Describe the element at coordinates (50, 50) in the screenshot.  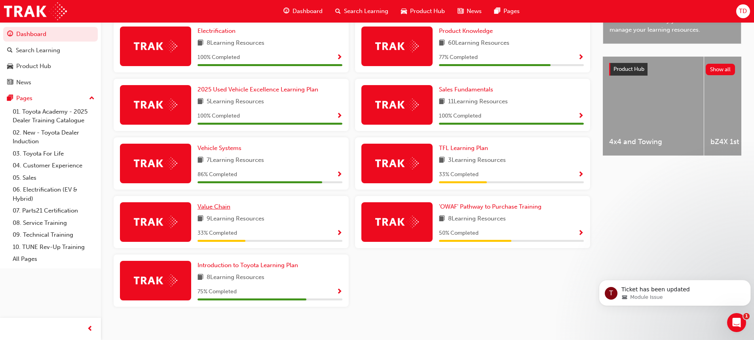
I see `a: Search Learning` at that location.